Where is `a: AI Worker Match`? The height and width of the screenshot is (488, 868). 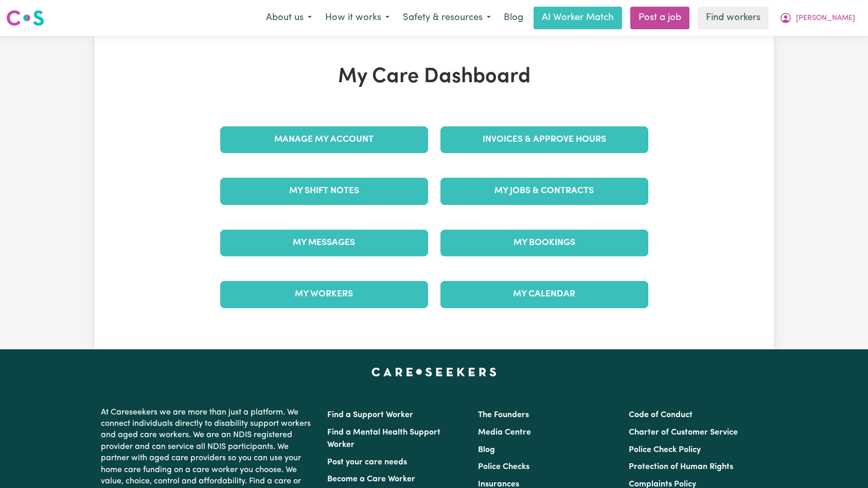
a: AI Worker Match is located at coordinates (577, 18).